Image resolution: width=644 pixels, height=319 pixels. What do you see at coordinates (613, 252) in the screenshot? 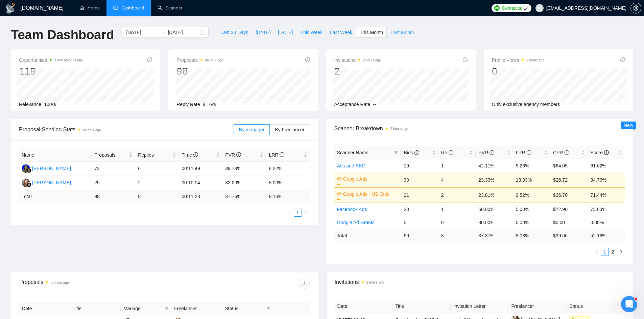
I see `li: 2` at bounding box center [613, 252].